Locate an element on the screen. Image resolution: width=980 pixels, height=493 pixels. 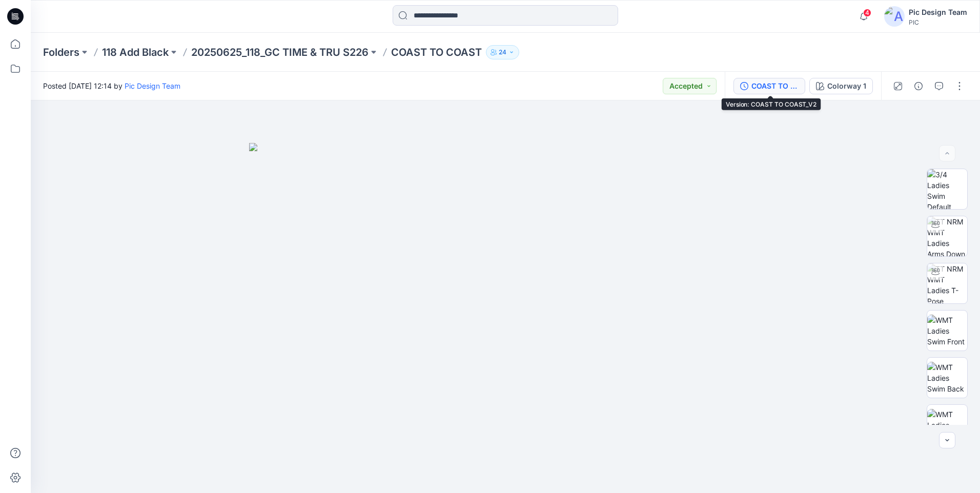
img: eyJhbGciOiJIUzI1NiIsImtpZCI6IjAiLCJzbHQiOiJzZXMiLCJ0eXAiOiJKV1QifQ.eyJkYXRhIjp7InR5cGUiOiJzdG9yYW... is located at coordinates (505, 318).